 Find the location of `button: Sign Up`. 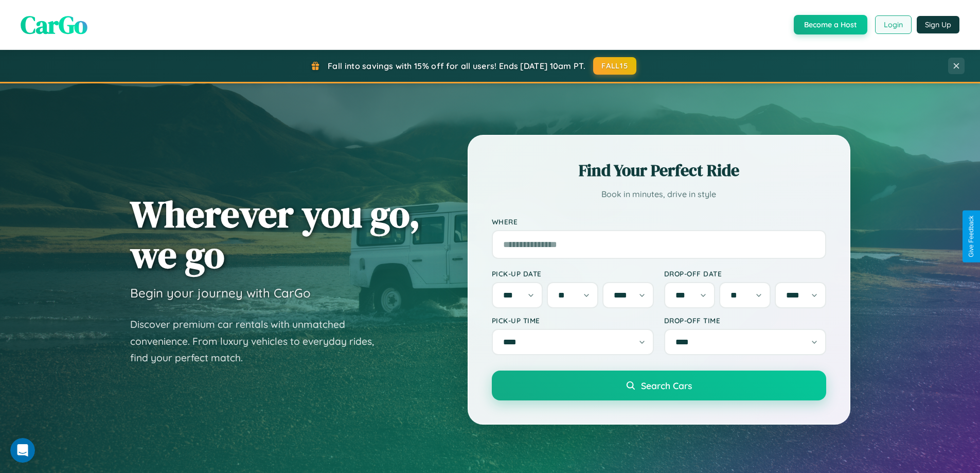

button: Sign Up is located at coordinates (938, 24).